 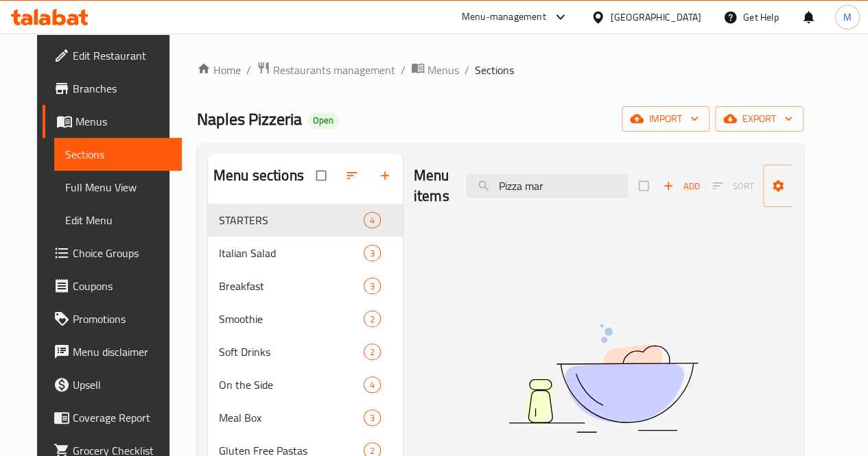 What do you see at coordinates (259, 175) in the screenshot?
I see `h2: Menu sections` at bounding box center [259, 175].